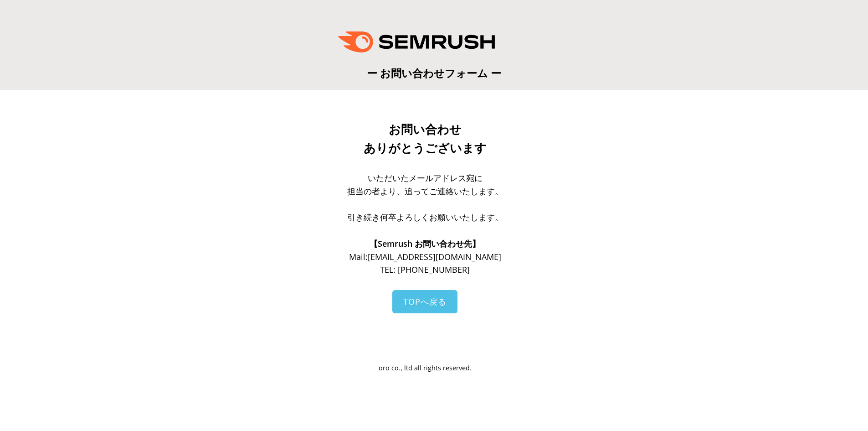  What do you see at coordinates (425, 243) in the screenshot?
I see `span: 【Semrush お問い合わせ先】` at bounding box center [425, 243].